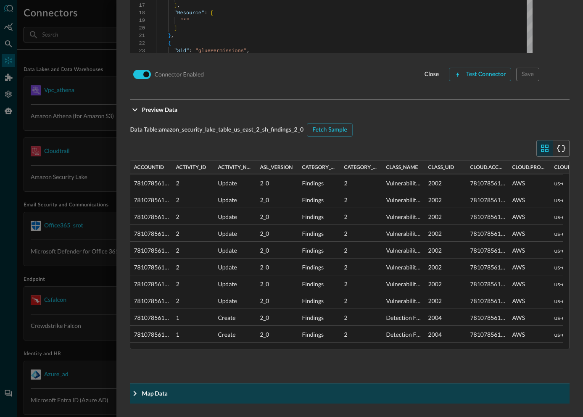  I want to click on div: Test Connector, so click(486, 74).